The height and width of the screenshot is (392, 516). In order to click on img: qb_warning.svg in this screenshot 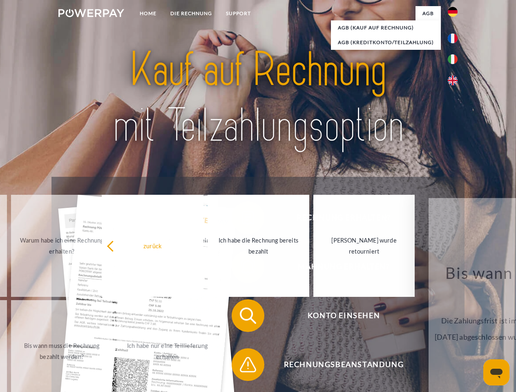, I will do `click(248, 365)`.